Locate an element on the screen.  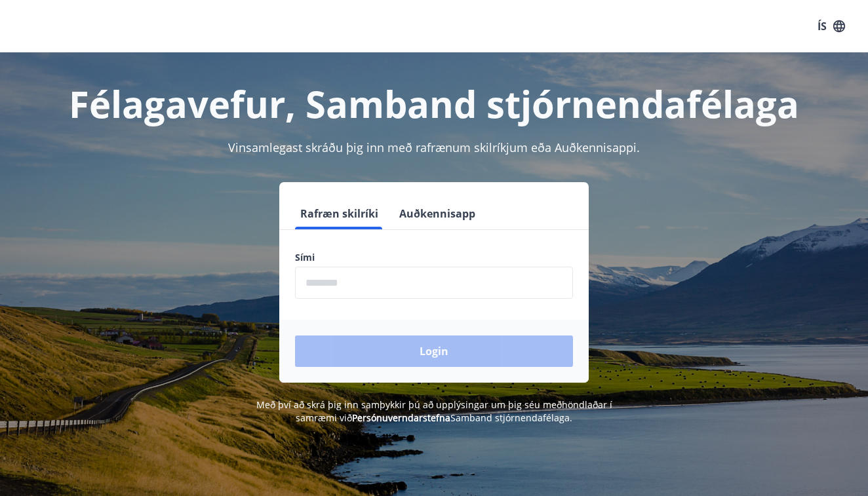
span: Vinsamlegast skráðu þig inn með rafrænum skilríkjum eða Auðkennisappi. is located at coordinates (434, 147).